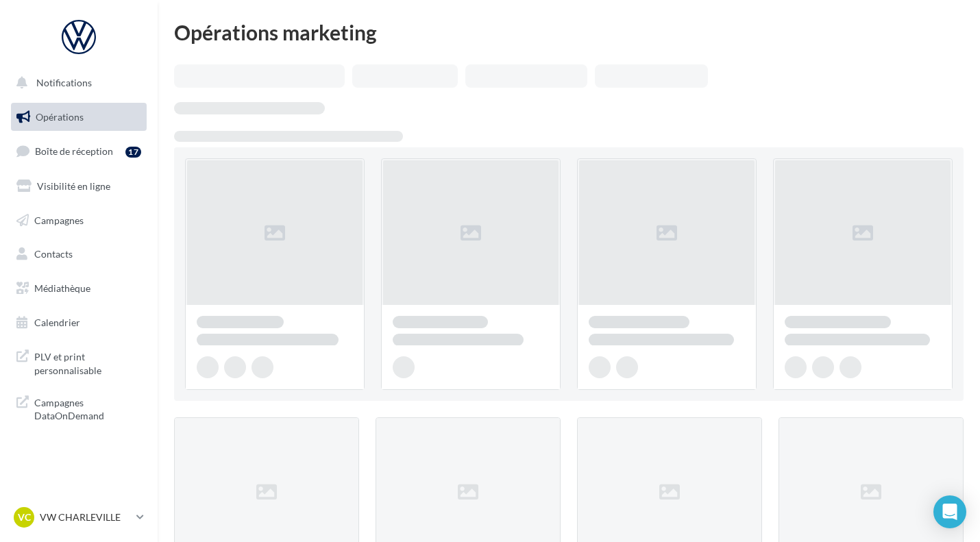 The width and height of the screenshot is (980, 542). I want to click on a: Visibilité en ligne, so click(79, 186).